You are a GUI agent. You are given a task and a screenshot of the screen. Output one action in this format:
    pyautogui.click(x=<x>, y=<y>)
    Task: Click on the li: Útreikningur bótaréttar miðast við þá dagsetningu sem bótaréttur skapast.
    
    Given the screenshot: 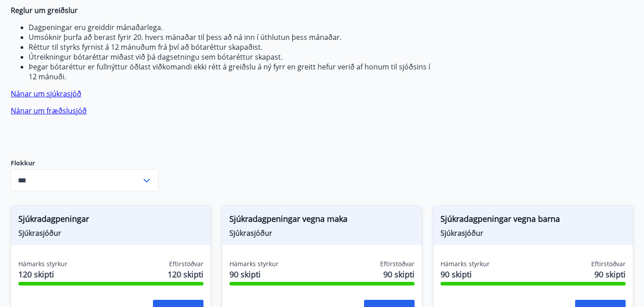 What is the action you would take?
    pyautogui.click(x=231, y=57)
    